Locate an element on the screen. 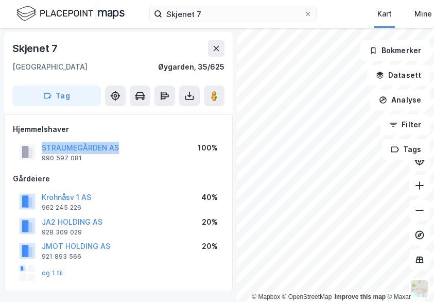  button: Datasett is located at coordinates (398, 75).